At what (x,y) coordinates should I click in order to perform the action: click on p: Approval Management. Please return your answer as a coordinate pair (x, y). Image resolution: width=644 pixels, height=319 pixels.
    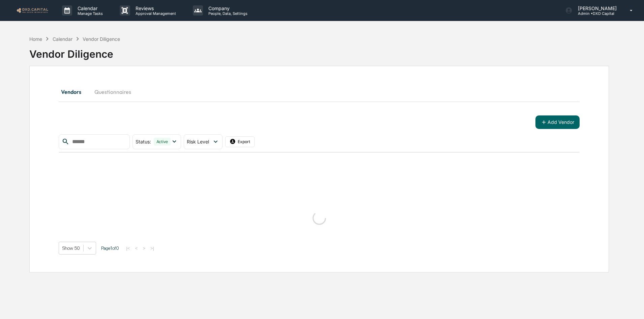
    Looking at the image, I should click on (155, 13).